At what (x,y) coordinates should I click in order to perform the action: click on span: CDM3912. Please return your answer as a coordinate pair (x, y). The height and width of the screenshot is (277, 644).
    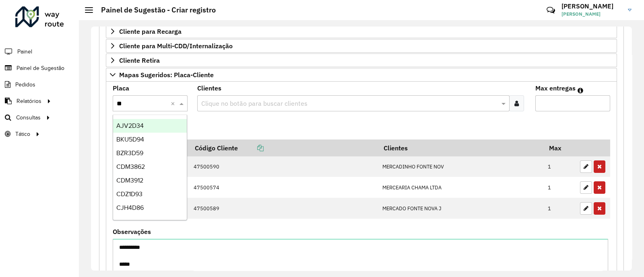
    Looking at the image, I should click on (130, 180).